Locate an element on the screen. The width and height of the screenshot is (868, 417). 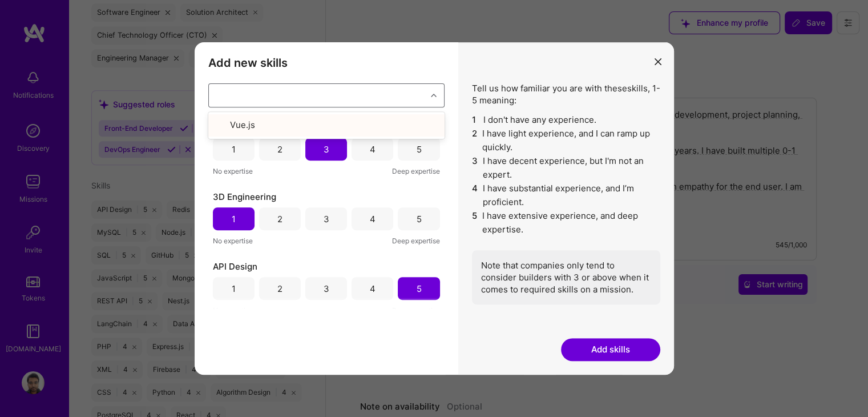
li: I have extensive experience, and deep expertise. is located at coordinates (566, 223).